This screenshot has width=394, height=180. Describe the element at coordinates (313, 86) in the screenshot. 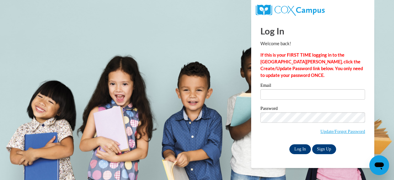

I see `label: Email` at that location.